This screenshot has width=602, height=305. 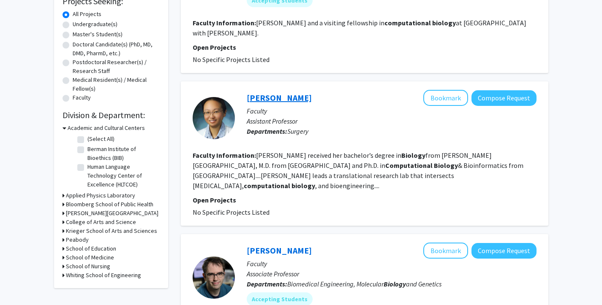 I want to click on h3: Krieger School of Arts and Sciences, so click(x=112, y=231).